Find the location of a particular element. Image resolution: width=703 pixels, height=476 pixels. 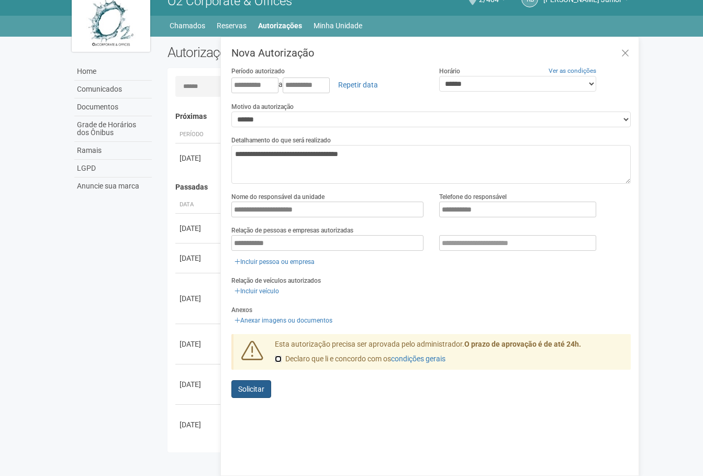

a: condições gerais is located at coordinates (418, 359).